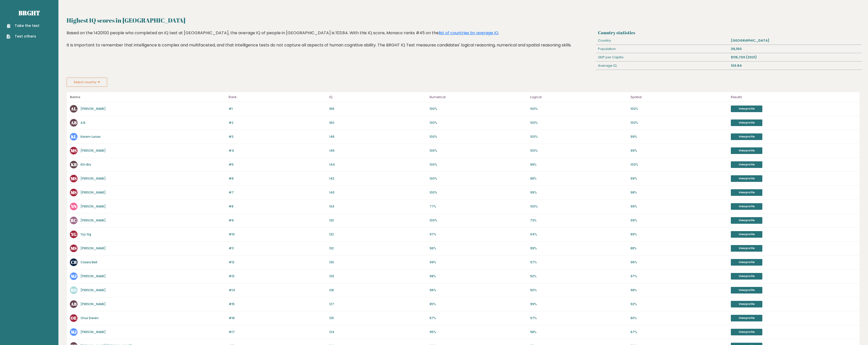 The height and width of the screenshot is (345, 868). Describe the element at coordinates (277, 276) in the screenshot. I see `p: #13` at that location.